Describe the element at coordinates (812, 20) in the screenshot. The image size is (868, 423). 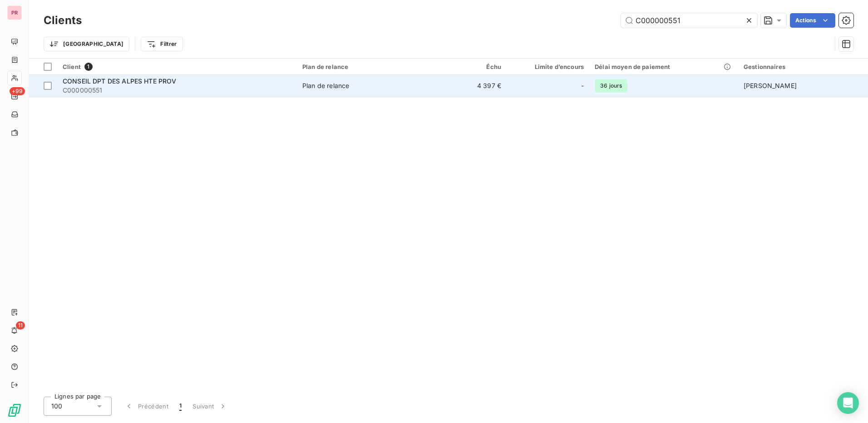
I see `button: Actions` at that location.